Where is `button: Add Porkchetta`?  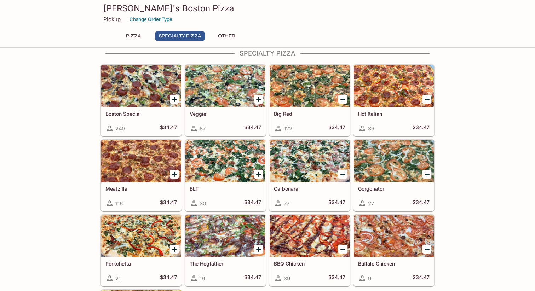 button: Add Porkchetta is located at coordinates (174, 249).